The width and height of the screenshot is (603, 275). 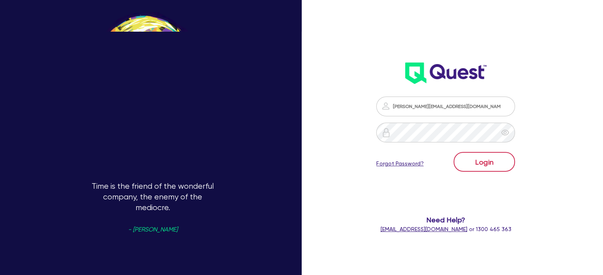 What do you see at coordinates (400, 164) in the screenshot?
I see `a: Forgot Password?` at bounding box center [400, 164].